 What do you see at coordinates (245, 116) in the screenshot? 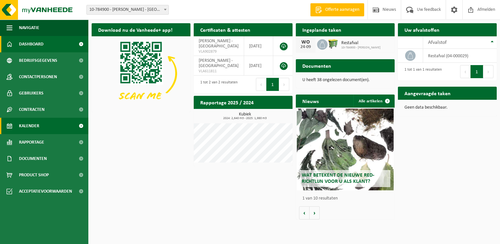
I see `h3: Kubiek` at bounding box center [245, 116].